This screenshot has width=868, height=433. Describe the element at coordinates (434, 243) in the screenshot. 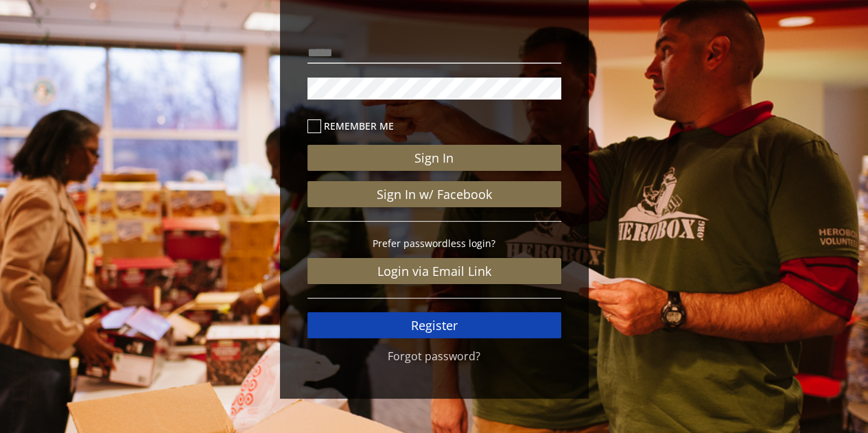

I see `p: Prefer passwordless login?` at that location.